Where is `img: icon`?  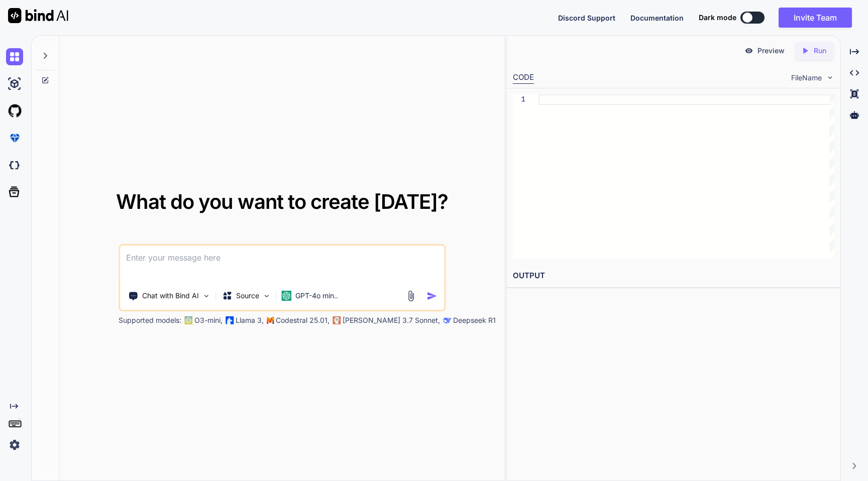 img: icon is located at coordinates (432, 296).